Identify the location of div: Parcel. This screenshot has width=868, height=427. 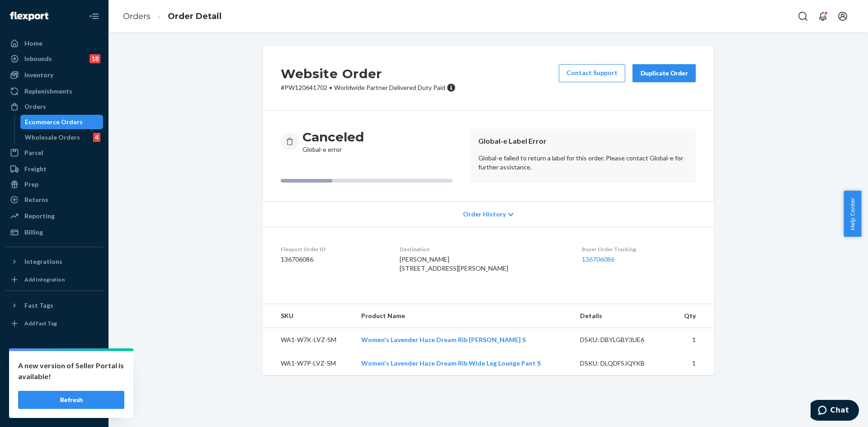
(34, 153).